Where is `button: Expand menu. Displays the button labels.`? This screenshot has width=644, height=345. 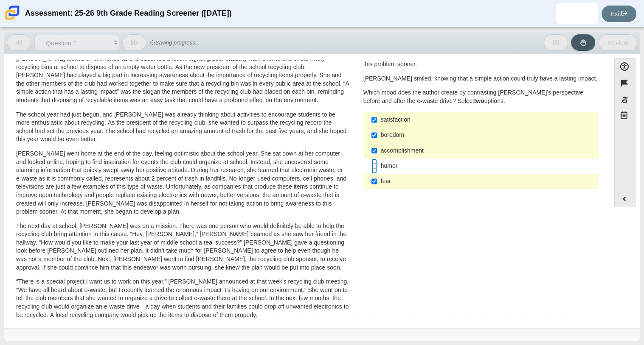 button: Expand menu. Displays the button labels. is located at coordinates (625, 199).